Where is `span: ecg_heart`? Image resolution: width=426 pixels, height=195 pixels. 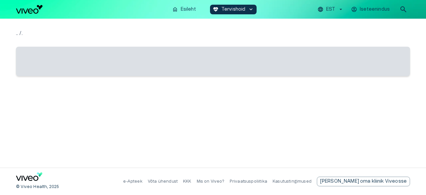
span: ecg_heart is located at coordinates (216, 9).